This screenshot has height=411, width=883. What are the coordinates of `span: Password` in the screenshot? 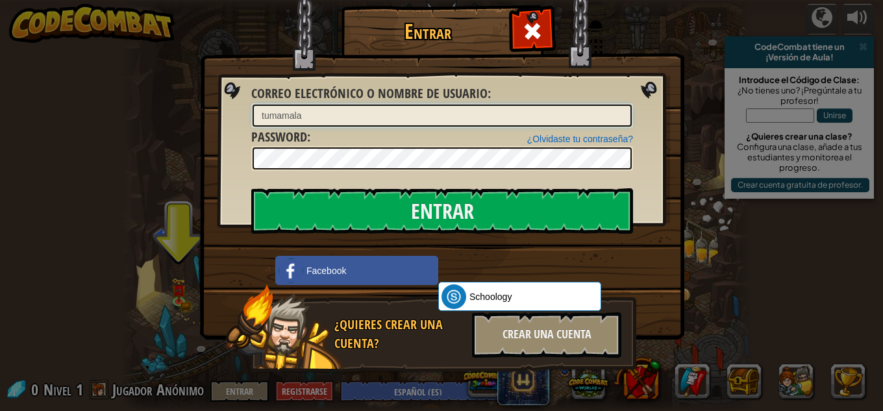 It's located at (279, 136).